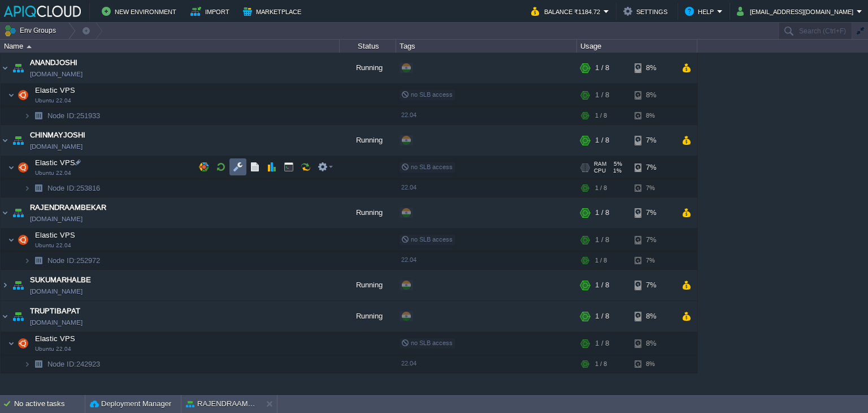  I want to click on div: Tags, so click(487, 46).